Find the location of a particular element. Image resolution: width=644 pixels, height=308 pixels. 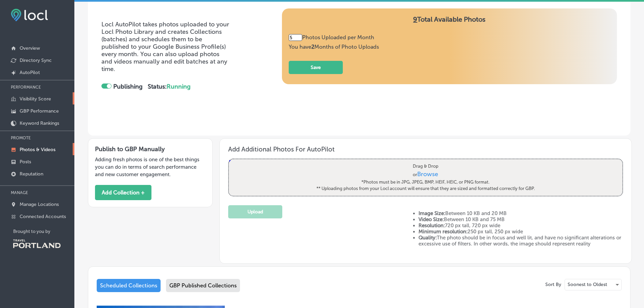

li: 720 px tall, 720 px wide is located at coordinates (520, 226).